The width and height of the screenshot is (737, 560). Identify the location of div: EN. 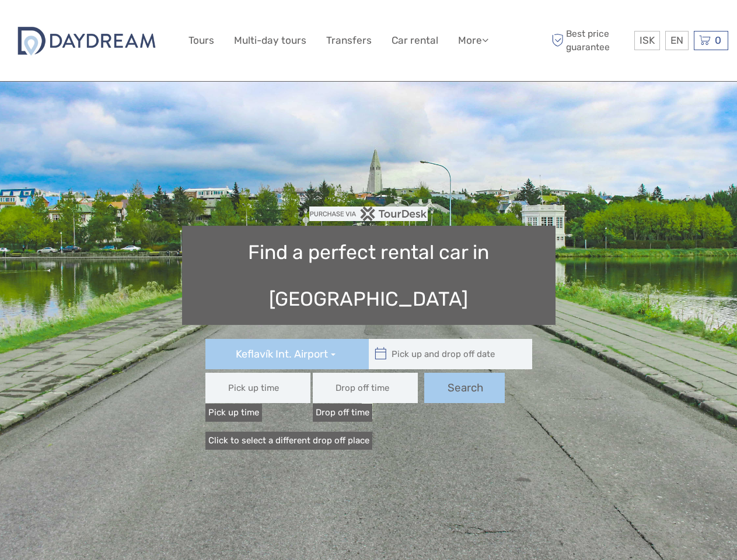
(677, 40).